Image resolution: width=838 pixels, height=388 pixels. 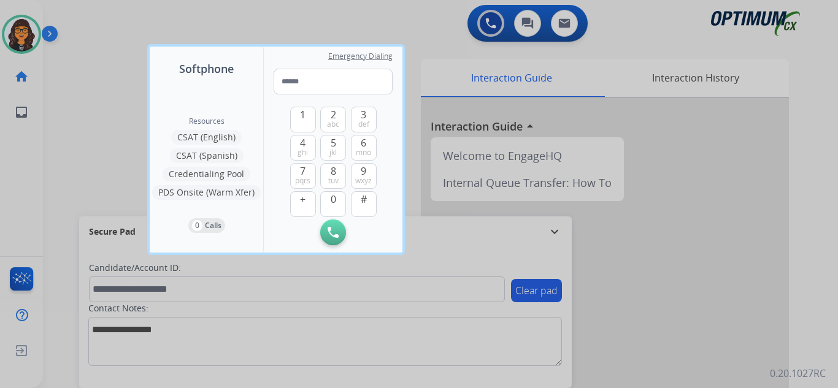 I want to click on p: 0.20.1027RC, so click(x=798, y=374).